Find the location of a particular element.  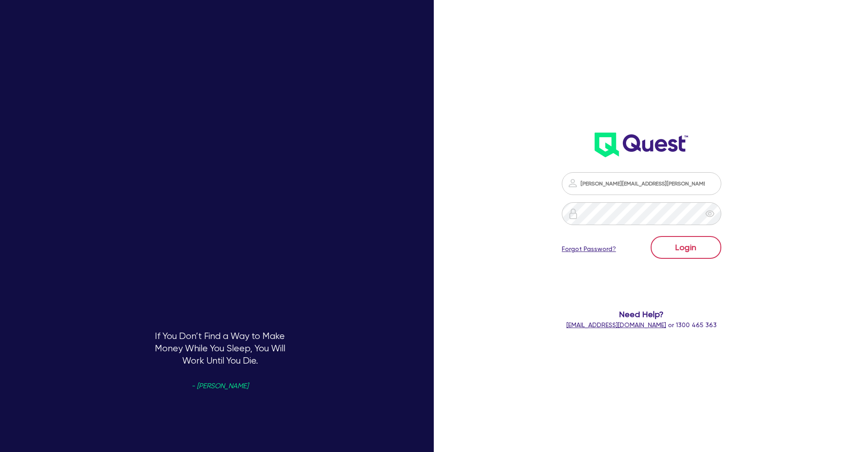

img: wH2k97JdezQIQAAAABJRU5ErkJggg== is located at coordinates (641, 145).